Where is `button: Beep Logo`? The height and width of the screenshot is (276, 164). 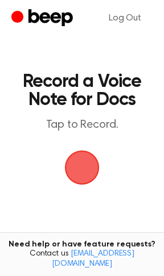
button: Beep Logo is located at coordinates (82, 168).